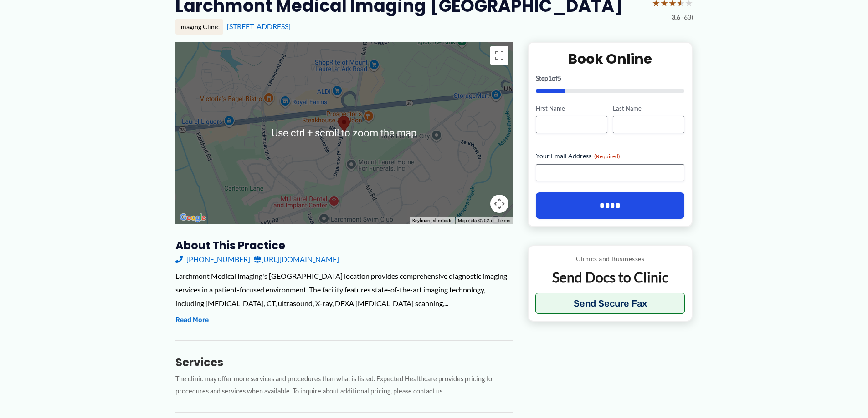 The height and width of the screenshot is (418, 868). I want to click on button: Keyboard shortcuts, so click(432, 221).